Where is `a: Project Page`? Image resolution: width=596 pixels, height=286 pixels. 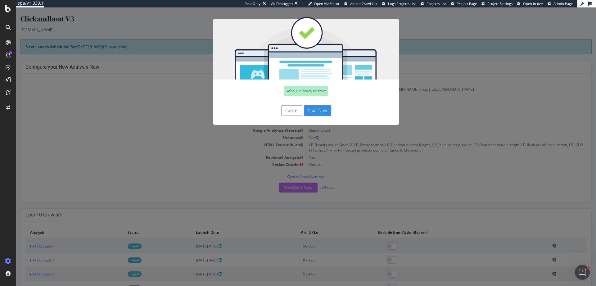
a: Project Page is located at coordinates (464, 4).